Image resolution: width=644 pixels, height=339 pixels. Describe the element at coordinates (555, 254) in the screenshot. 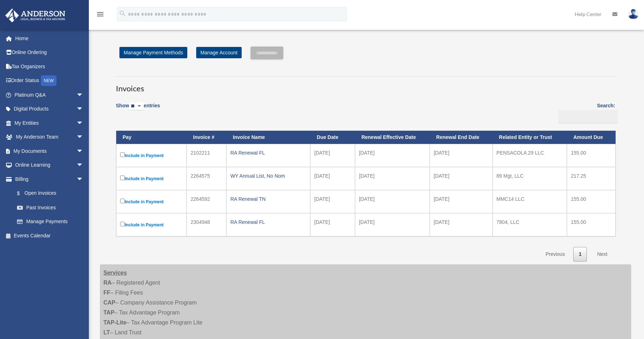

I see `a: Previous` at that location.